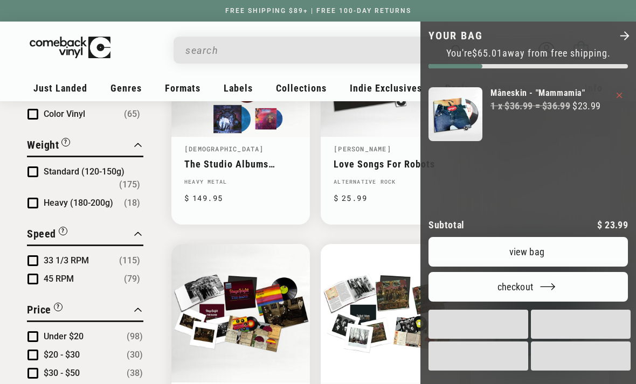  What do you see at coordinates (612, 225) in the screenshot?
I see `p: 23.99` at bounding box center [612, 225].